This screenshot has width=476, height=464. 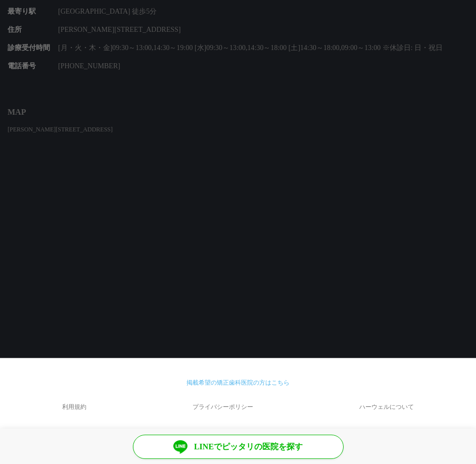 I want to click on a: ハーウェルについて, so click(x=387, y=407).